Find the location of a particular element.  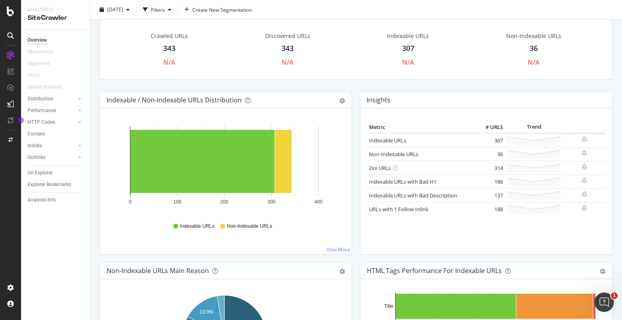

a: Performance is located at coordinates (51, 111).